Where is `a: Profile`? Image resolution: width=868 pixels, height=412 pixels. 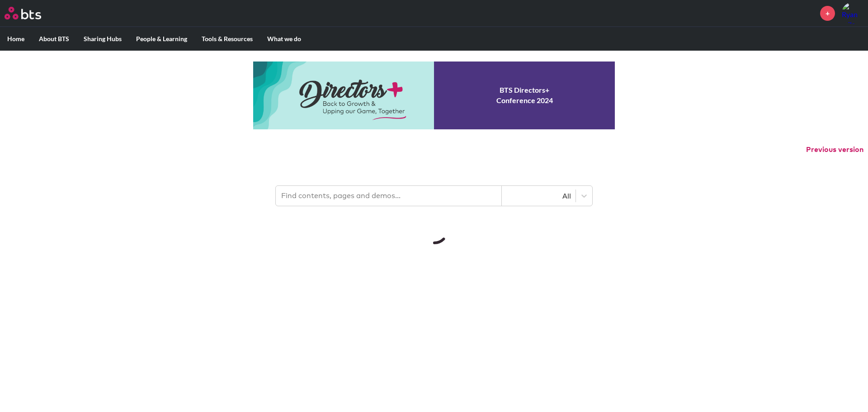
a: Profile is located at coordinates (853, 13).